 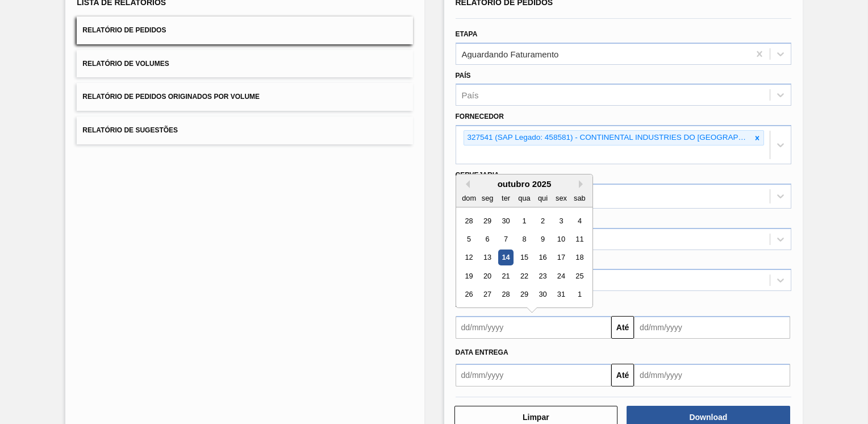 What do you see at coordinates (469, 258) in the screenshot?
I see `div: Choose domingo, 12 de outubro de 2025` at bounding box center [469, 258].